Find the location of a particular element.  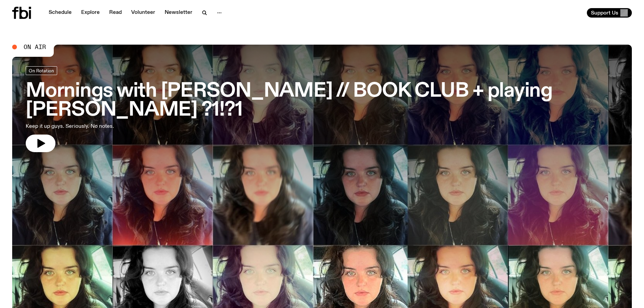

button: Support Us is located at coordinates (609, 13).